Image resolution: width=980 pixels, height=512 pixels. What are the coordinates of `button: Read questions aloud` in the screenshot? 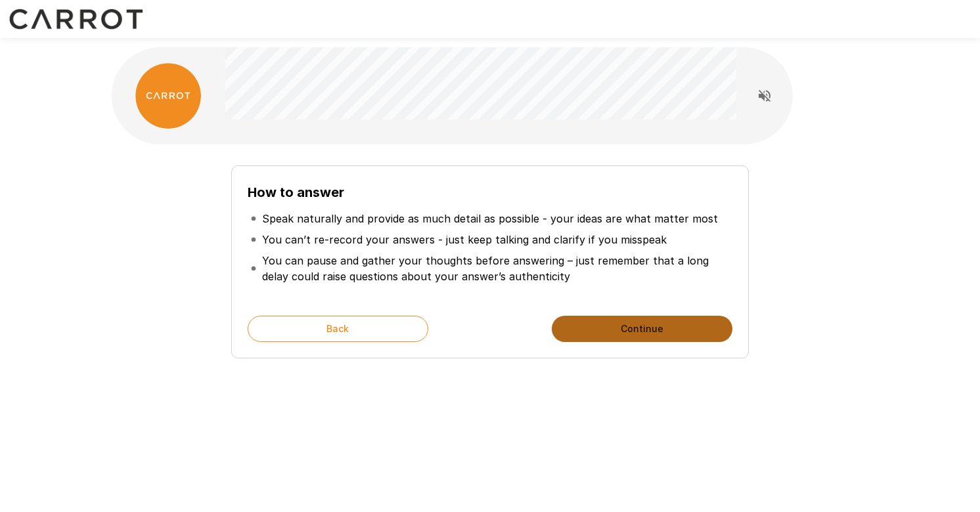 It's located at (765, 96).